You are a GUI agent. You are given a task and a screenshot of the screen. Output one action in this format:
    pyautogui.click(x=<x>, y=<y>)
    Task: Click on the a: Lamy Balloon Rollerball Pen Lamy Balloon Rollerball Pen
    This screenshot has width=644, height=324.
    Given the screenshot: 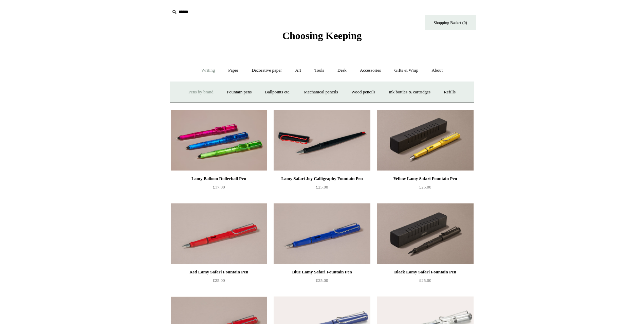 What is the action you would take?
    pyautogui.click(x=219, y=140)
    